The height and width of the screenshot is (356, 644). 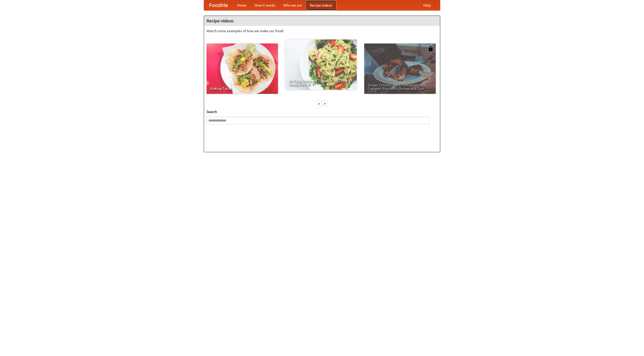 I want to click on a: Who we are, so click(x=292, y=5).